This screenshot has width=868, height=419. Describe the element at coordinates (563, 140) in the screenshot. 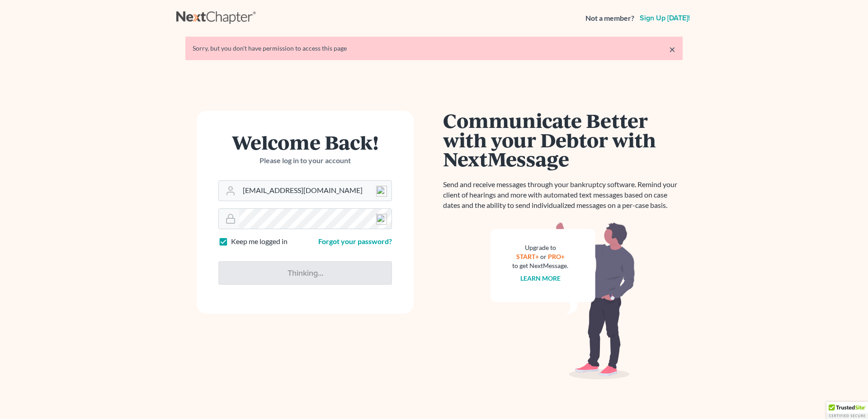

I see `h1: Communicate Better with your Debtor with NextMessage` at that location.